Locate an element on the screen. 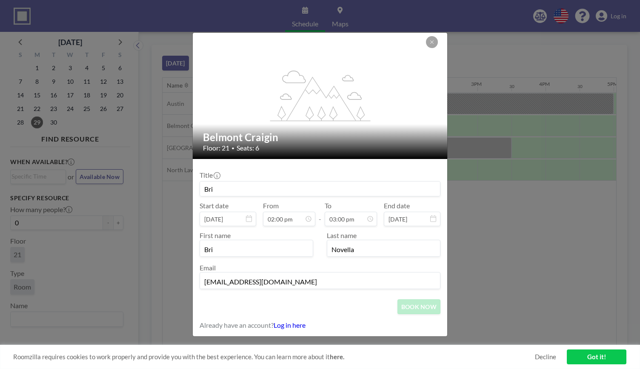 The height and width of the screenshot is (369, 640). label: Start date is located at coordinates (214, 206).